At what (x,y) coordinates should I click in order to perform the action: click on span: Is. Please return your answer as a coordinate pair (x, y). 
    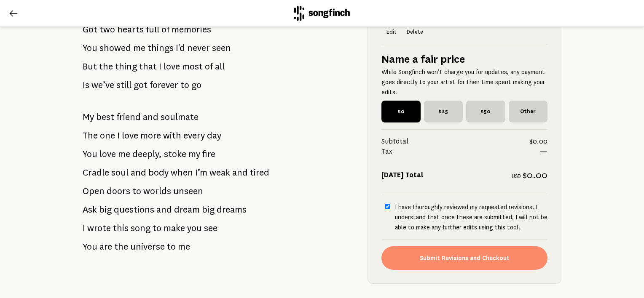
    Looking at the image, I should click on (86, 85).